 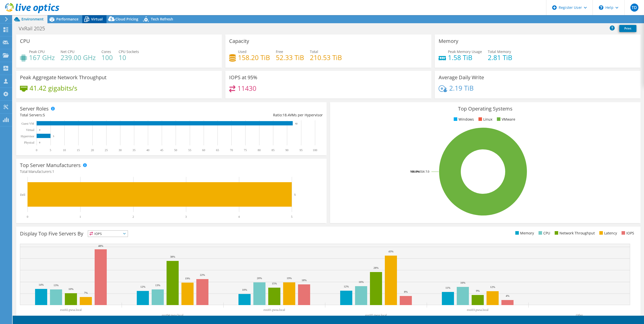 I want to click on span: Net CPU, so click(x=67, y=52).